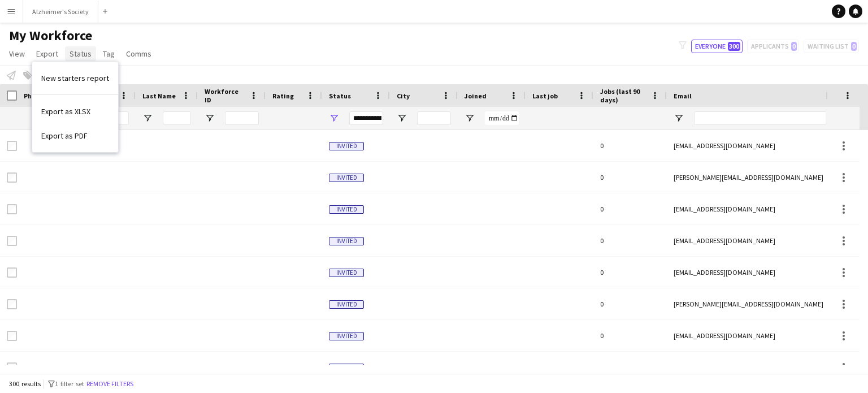 Image resolution: width=868 pixels, height=393 pixels. I want to click on button: Everyone300, so click(717, 46).